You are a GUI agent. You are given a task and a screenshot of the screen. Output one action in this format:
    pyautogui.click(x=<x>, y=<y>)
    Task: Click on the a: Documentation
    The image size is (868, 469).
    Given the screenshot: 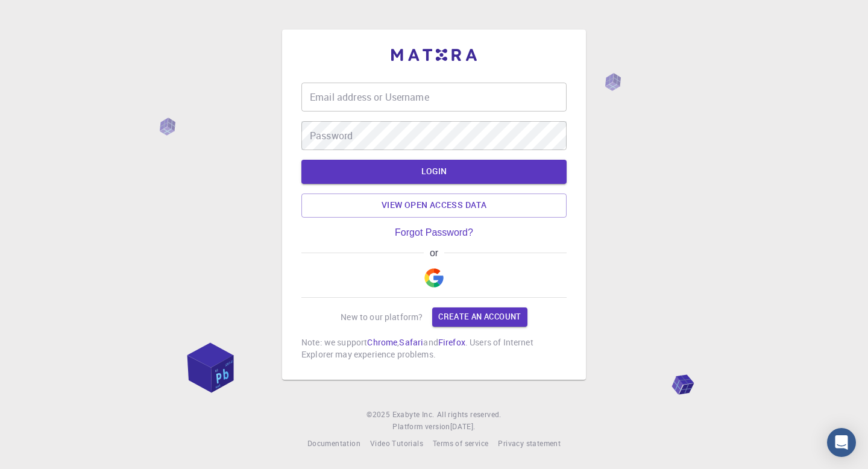 What is the action you would take?
    pyautogui.click(x=334, y=444)
    